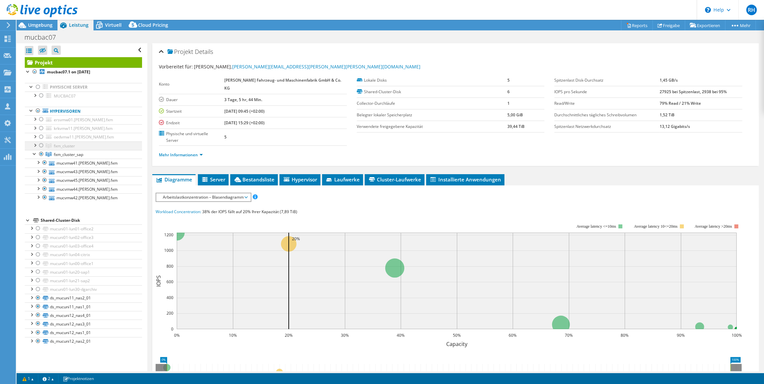 This screenshot has width=764, height=384. Describe the element at coordinates (432, 115) in the screenshot. I see `label: Belegter lokaler Speicherplatz` at that location.